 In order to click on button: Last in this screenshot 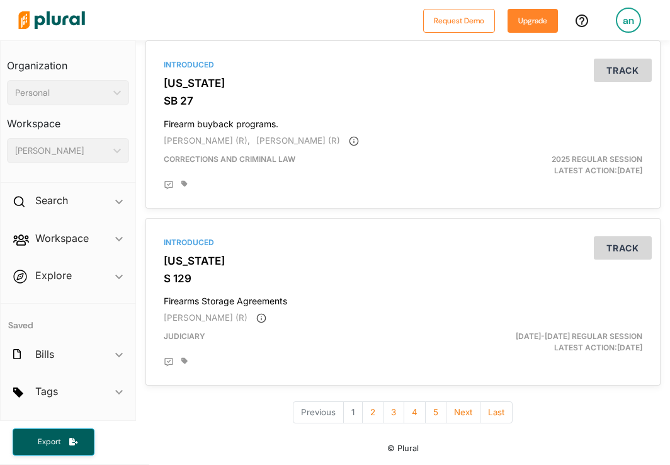, I will do `click(496, 412)`.